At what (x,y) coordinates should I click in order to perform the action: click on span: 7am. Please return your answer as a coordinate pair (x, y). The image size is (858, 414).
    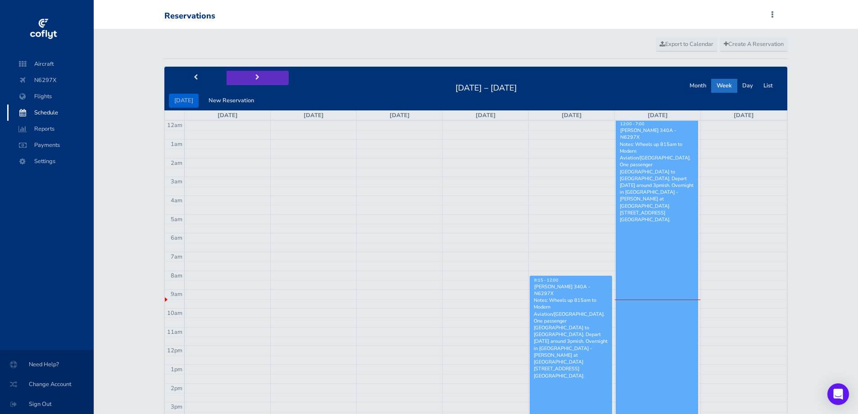
    Looking at the image, I should click on (176, 257).